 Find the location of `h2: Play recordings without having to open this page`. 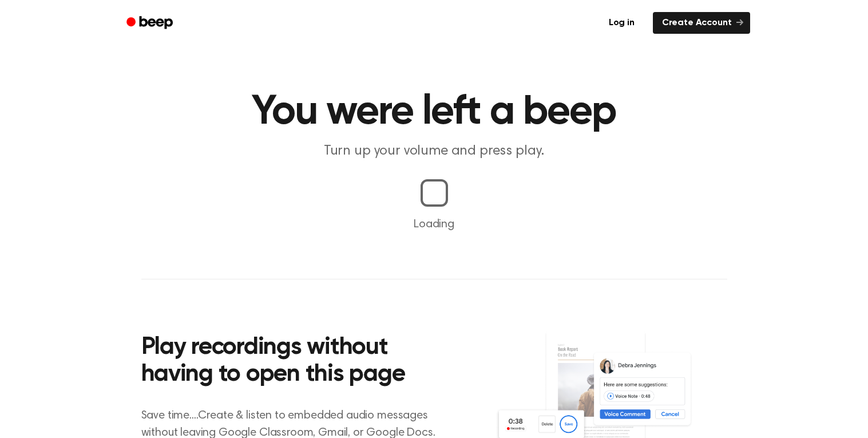

h2: Play recordings without having to open this page is located at coordinates (295, 362).